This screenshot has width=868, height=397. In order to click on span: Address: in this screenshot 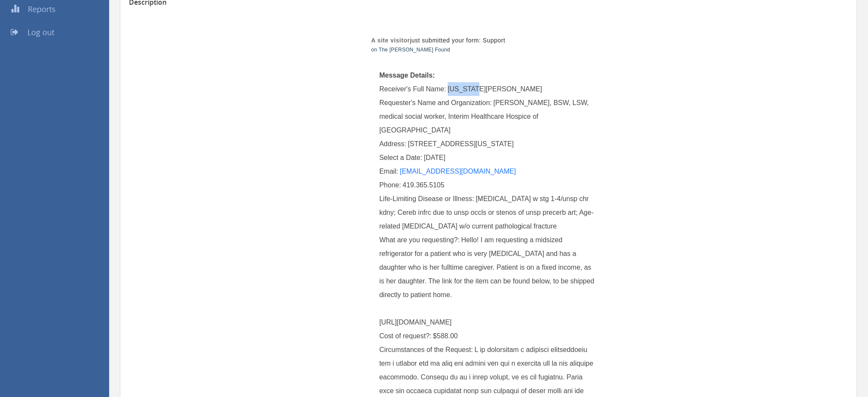, I will do `click(393, 144)`.